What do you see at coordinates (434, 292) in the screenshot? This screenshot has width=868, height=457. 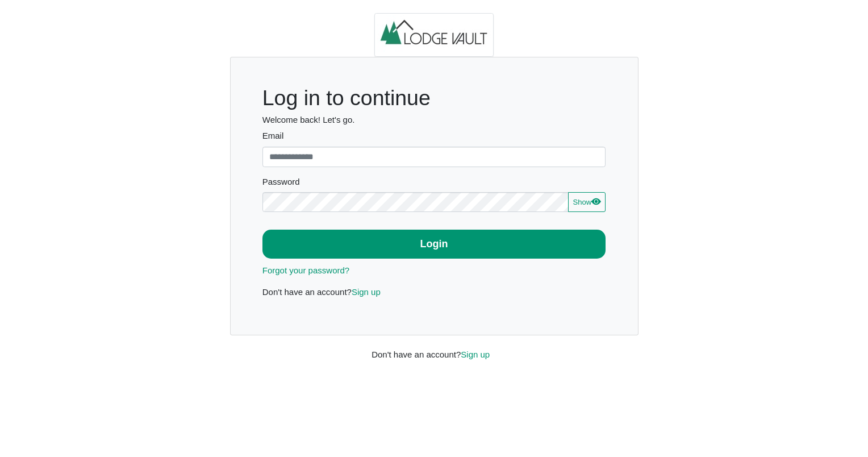 I see `p: Don't have an account?` at bounding box center [434, 292].